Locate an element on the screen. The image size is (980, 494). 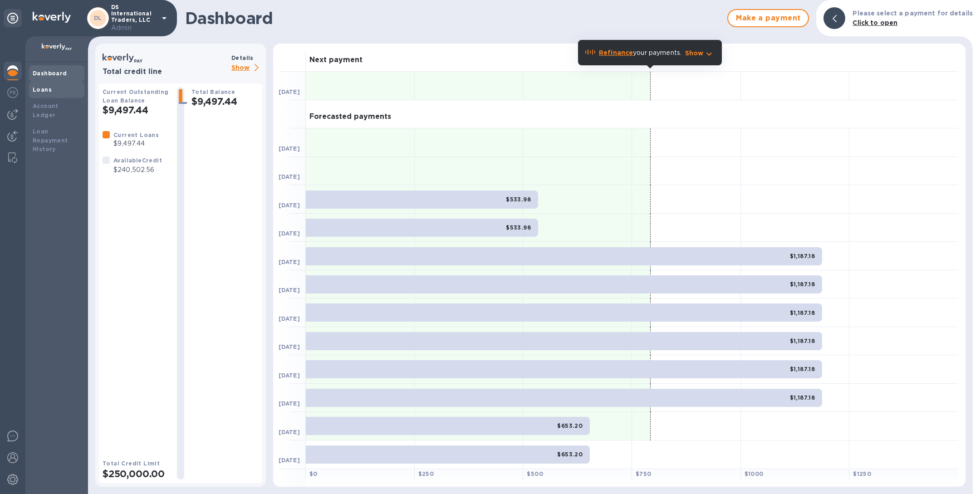
b: Account Ledger is located at coordinates (45, 111).